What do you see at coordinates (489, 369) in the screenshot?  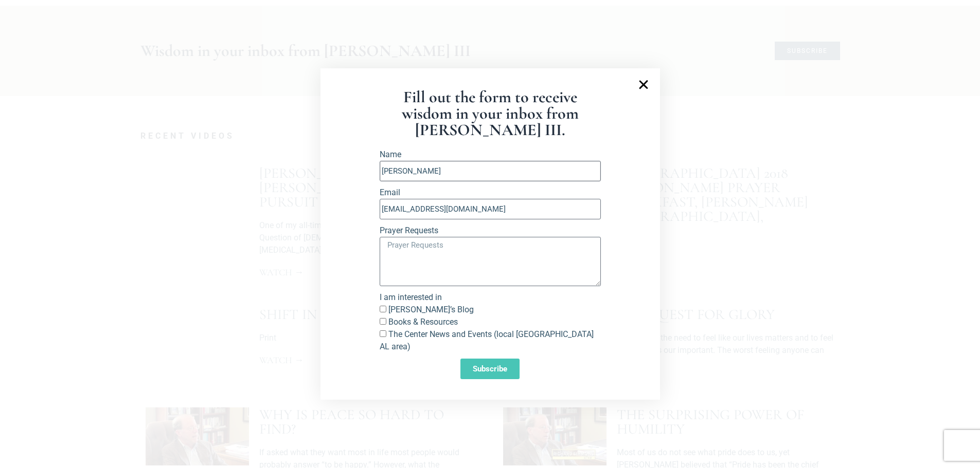 I see `button: Subscribe` at bounding box center [489, 369].